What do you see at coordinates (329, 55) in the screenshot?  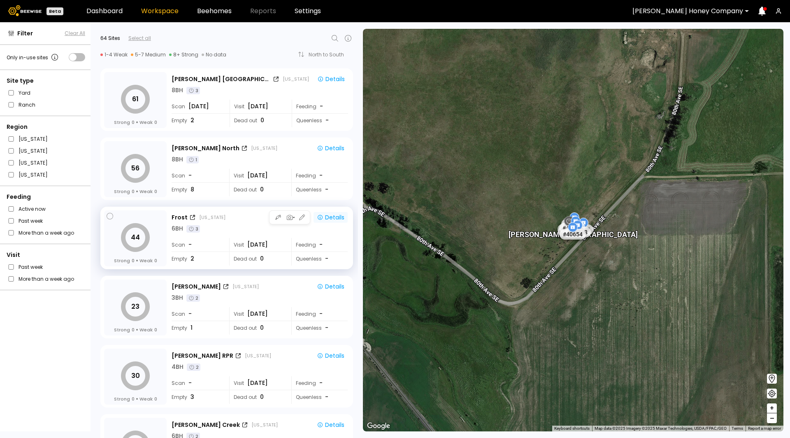 I see `div: North to South` at bounding box center [329, 55].